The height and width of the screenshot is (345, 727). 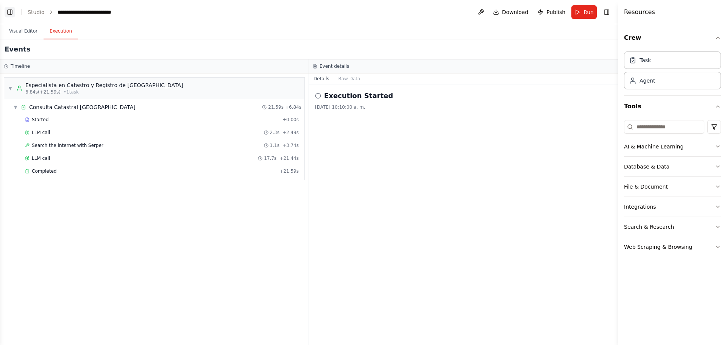 I want to click on div: Task, so click(x=645, y=60).